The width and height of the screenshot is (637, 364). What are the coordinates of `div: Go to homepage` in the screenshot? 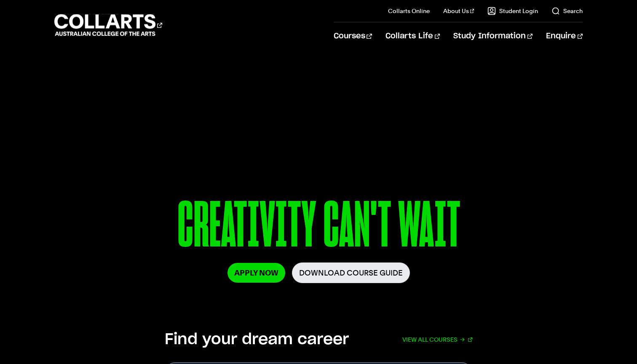 It's located at (108, 25).